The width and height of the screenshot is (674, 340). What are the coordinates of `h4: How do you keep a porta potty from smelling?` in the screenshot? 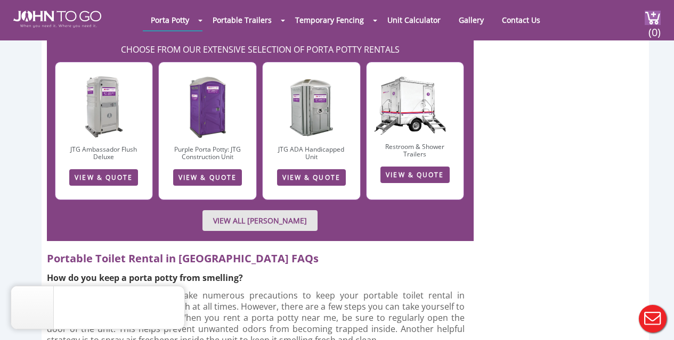 It's located at (269, 278).